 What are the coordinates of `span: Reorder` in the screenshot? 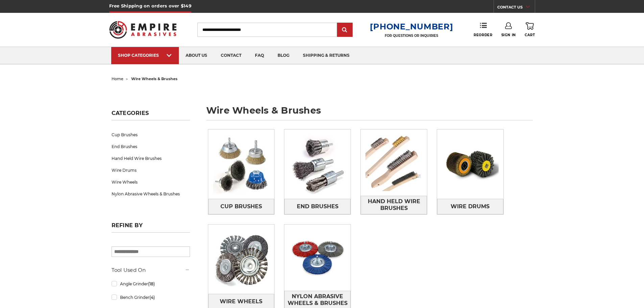 It's located at (482, 35).